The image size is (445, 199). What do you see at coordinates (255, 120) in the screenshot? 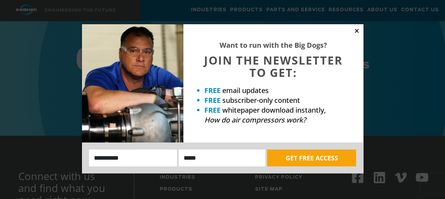
I see `em: How do air compressors work?` at bounding box center [255, 120].